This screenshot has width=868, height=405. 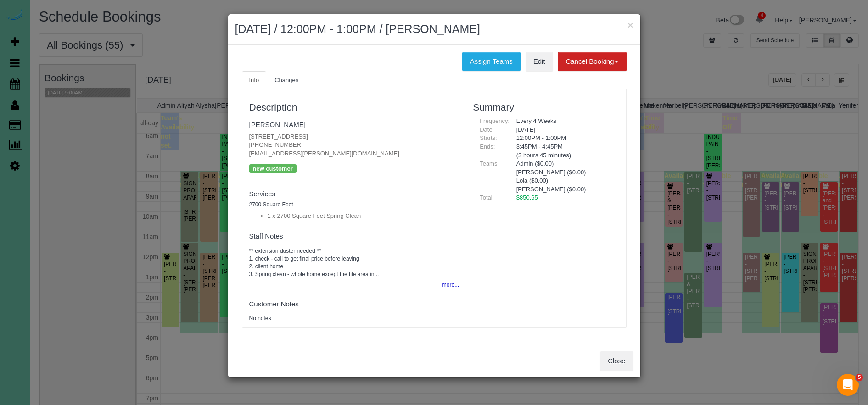 What do you see at coordinates (486, 129) in the screenshot?
I see `span: Date:` at bounding box center [486, 129].